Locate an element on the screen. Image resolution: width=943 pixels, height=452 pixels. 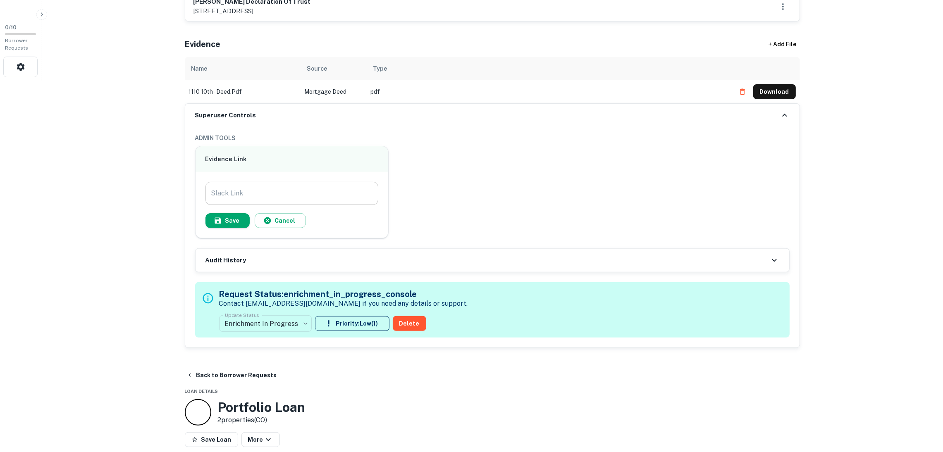
th: Name is located at coordinates (243, 69).